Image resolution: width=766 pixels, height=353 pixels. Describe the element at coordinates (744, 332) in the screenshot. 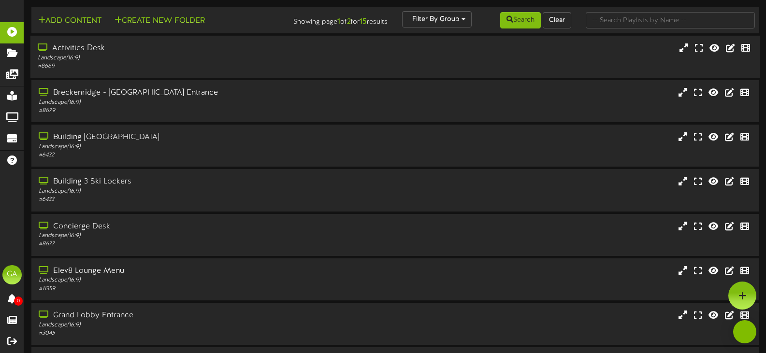

I see `div: Open Intercom Messenger` at that location.